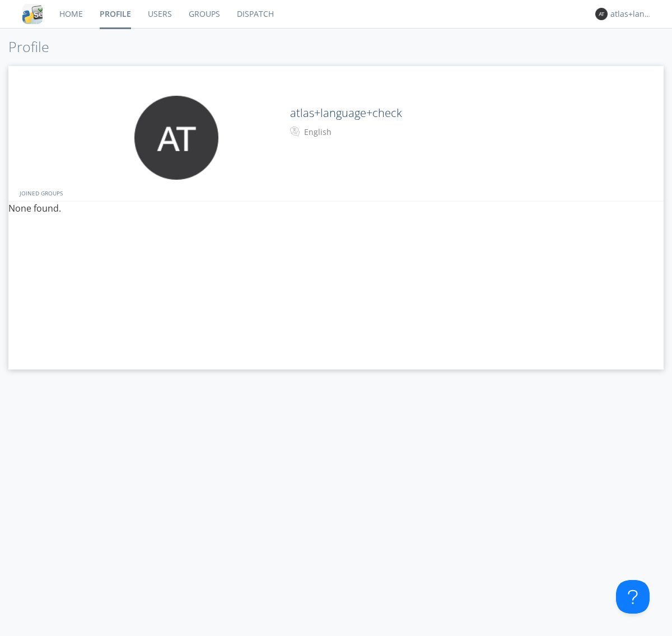 The width and height of the screenshot is (672, 636). What do you see at coordinates (295, 131) in the screenshot?
I see `img: In groups with Translation enabled, your messages will be automatically translated to and from th...` at bounding box center [295, 131].